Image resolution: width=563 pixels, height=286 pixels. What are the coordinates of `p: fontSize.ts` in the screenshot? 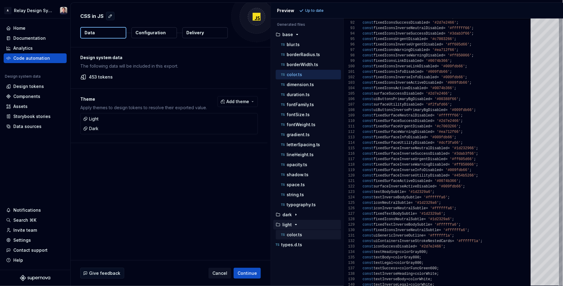 It's located at (298, 115).